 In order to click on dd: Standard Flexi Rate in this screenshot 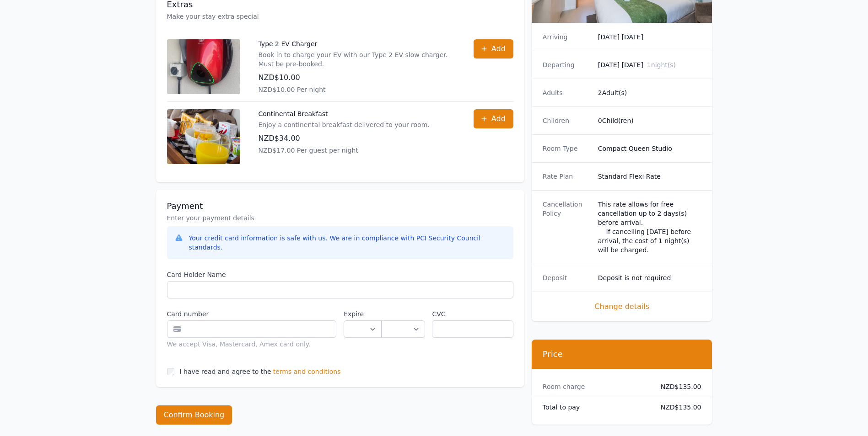, I will do `click(650, 177)`.